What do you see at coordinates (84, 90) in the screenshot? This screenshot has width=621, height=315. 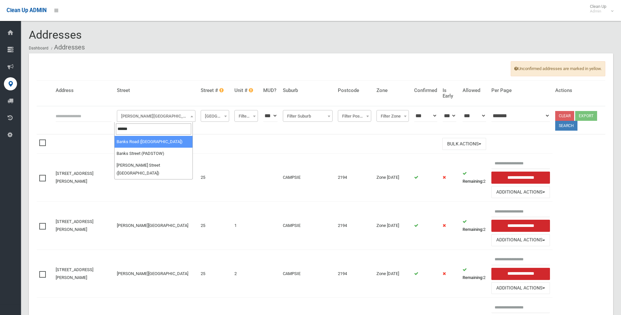 I see `h4: Address` at bounding box center [84, 90].